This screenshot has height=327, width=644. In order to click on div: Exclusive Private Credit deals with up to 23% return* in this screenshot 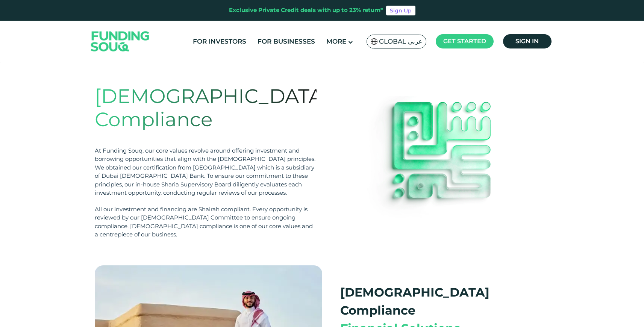, I will do `click(306, 10)`.